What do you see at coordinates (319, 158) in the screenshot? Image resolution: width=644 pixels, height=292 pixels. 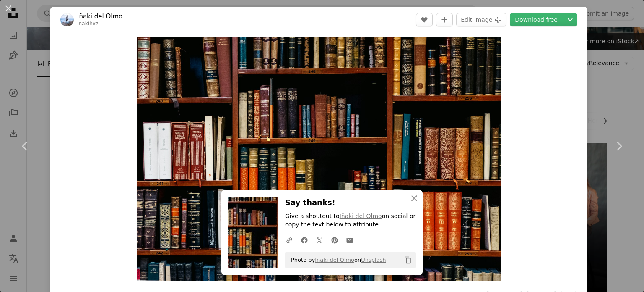 I see `button: Zoom in on this image` at bounding box center [319, 158].